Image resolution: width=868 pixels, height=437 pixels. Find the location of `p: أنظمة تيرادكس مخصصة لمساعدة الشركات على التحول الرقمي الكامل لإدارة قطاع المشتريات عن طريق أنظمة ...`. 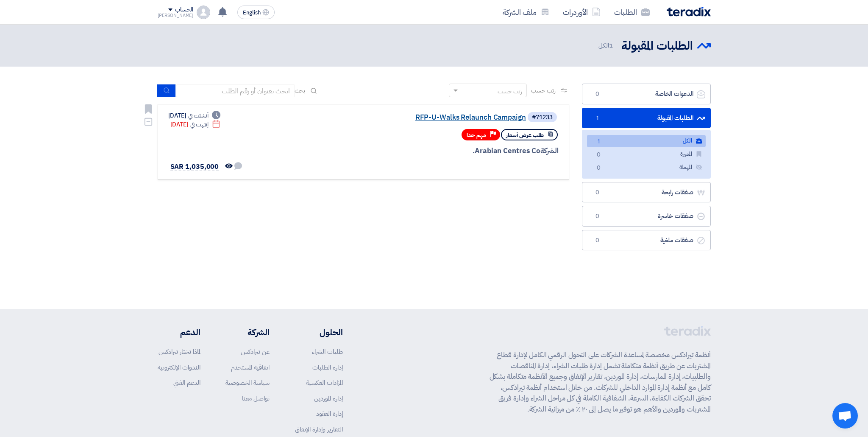

p: أنظمة تيرادكس مخصصة لمساعدة الشركات على التحول الرقمي الكامل لإدارة قطاع المشتريات عن طريق أنظمة ... is located at coordinates (600, 381).